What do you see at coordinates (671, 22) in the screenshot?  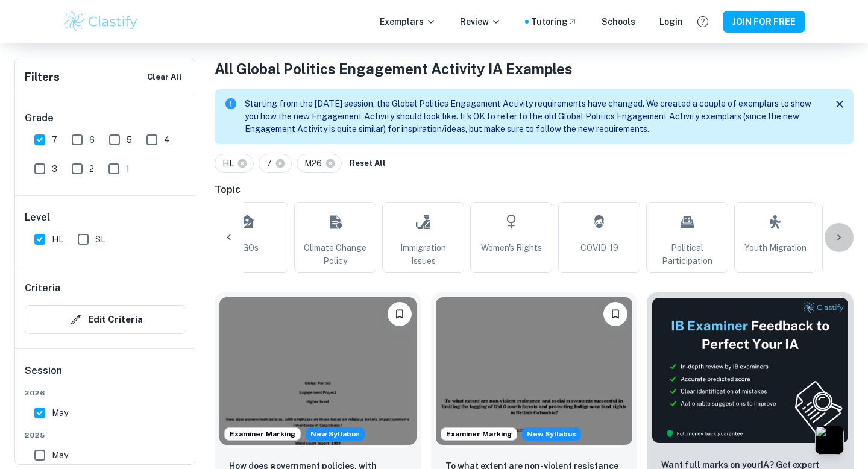 I see `div: Login` at bounding box center [671, 22].